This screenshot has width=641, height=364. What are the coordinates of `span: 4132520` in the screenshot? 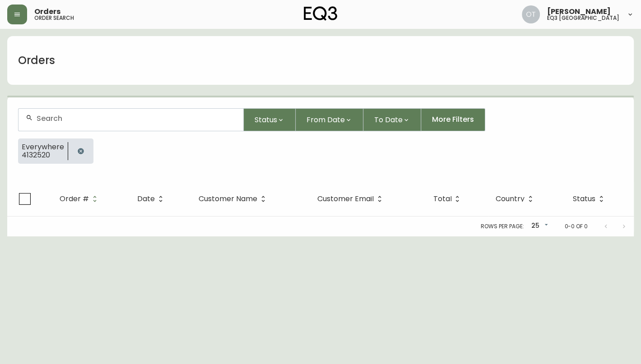 It's located at (43, 155).